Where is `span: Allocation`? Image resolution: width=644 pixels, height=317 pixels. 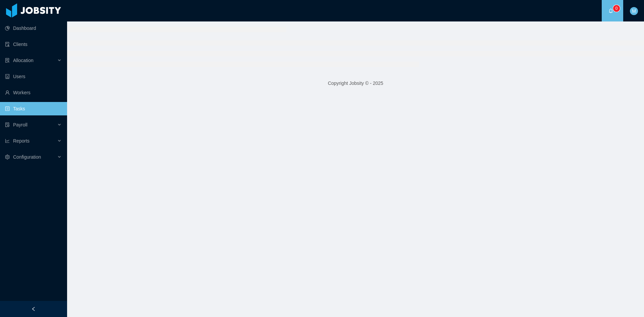 span: Allocation is located at coordinates (23, 60).